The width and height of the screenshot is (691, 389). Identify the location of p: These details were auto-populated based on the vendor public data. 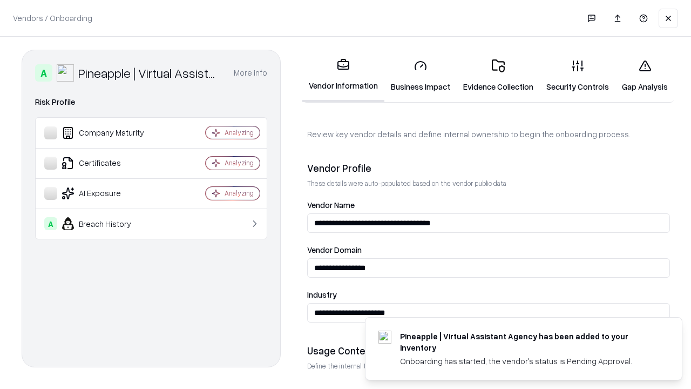
(488, 183).